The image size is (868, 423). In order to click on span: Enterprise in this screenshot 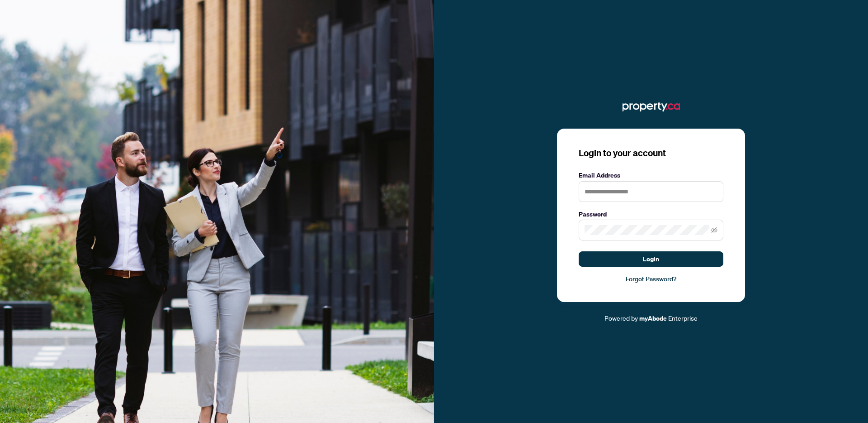, I will do `click(683, 318)`.